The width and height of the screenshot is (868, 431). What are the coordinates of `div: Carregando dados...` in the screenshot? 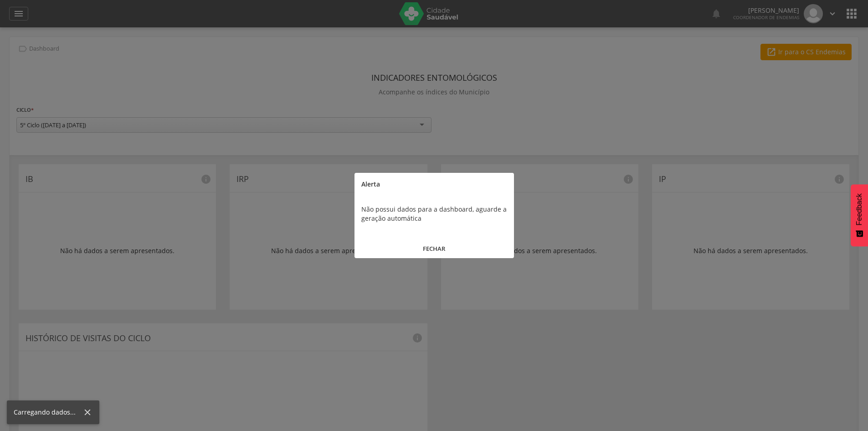 It's located at (48, 412).